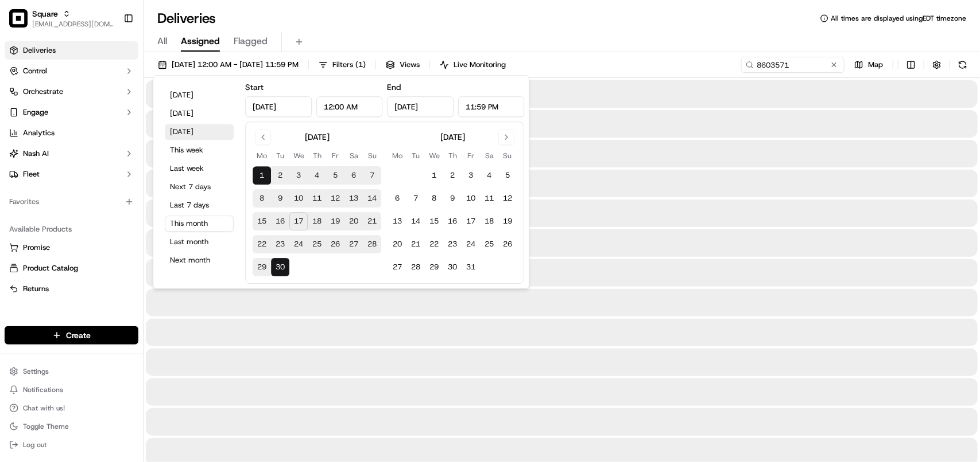  What do you see at coordinates (199, 205) in the screenshot?
I see `button: Last 7 days` at bounding box center [199, 205].